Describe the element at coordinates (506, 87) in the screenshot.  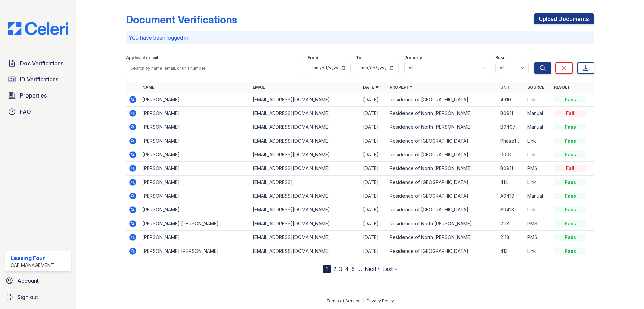
I see `a: Unit` at that location.